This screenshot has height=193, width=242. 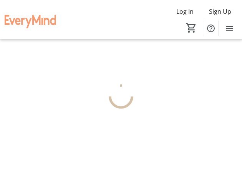 I want to click on span: Log In, so click(x=184, y=12).